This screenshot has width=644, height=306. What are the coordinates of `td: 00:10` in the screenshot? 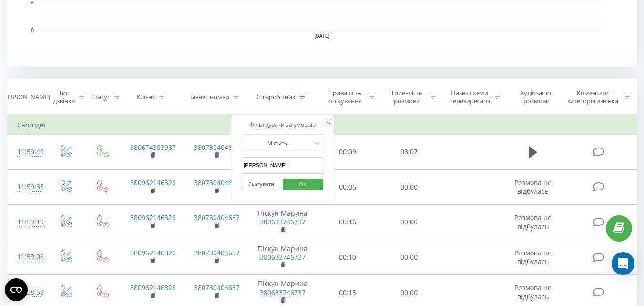 It's located at (348, 257).